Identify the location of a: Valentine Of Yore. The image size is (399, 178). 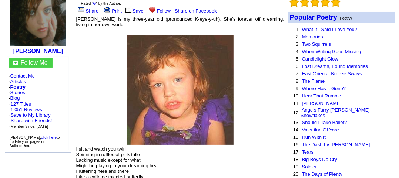
(320, 130).